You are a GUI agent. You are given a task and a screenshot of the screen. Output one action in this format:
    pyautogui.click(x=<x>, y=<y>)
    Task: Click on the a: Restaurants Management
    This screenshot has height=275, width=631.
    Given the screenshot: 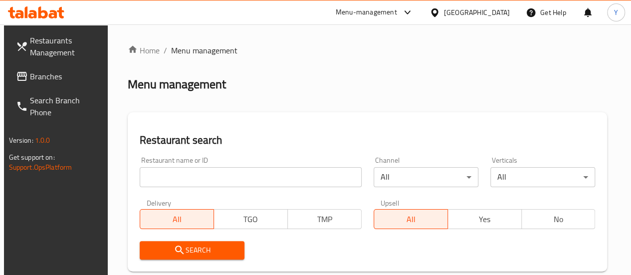 What is the action you would take?
    pyautogui.click(x=58, y=46)
    